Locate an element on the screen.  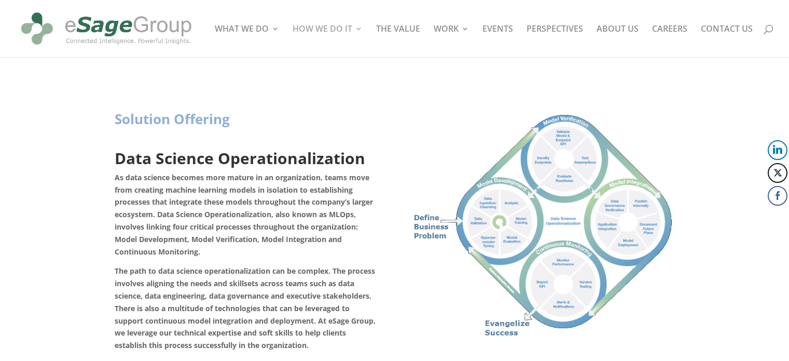
a: HOW WE DO IT is located at coordinates (327, 41).